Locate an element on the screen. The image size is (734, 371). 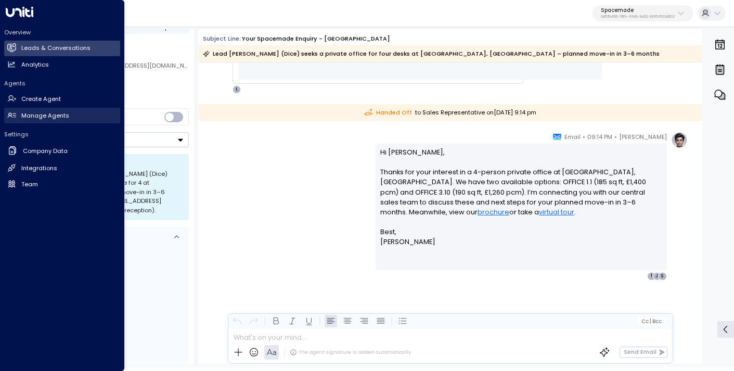
button: Cc|Bcc is located at coordinates (651, 321).